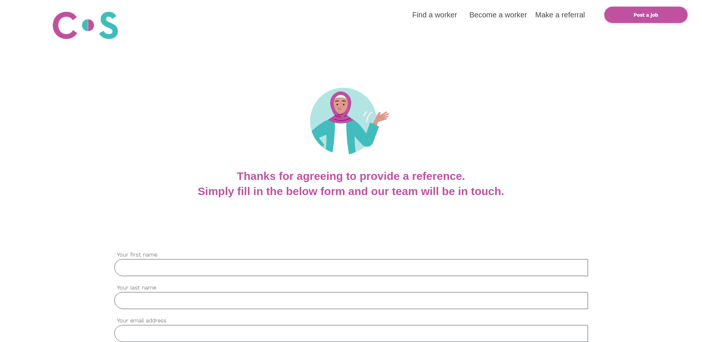 This screenshot has width=702, height=342. Describe the element at coordinates (646, 15) in the screenshot. I see `b: Post a job` at that location.